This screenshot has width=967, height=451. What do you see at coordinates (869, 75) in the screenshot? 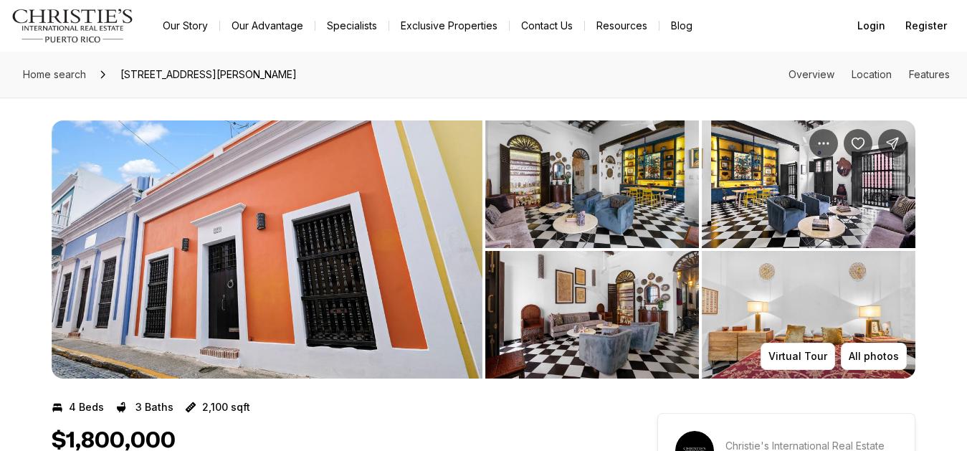
I see `nav: Page section menu` at bounding box center [869, 75].